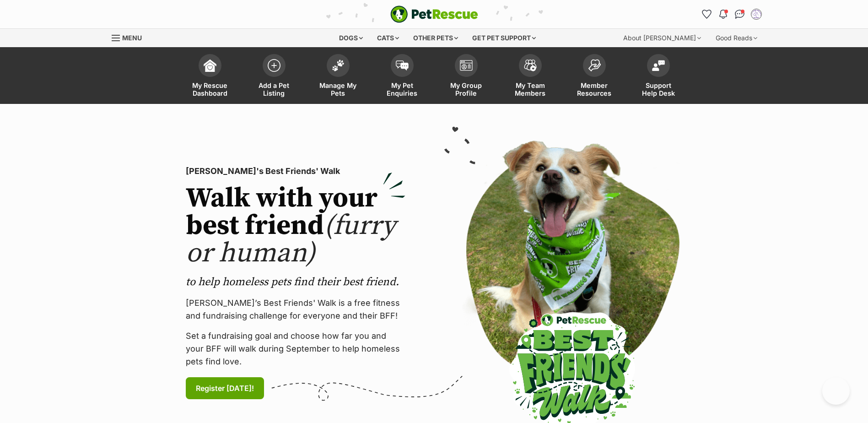 This screenshot has height=423, width=868. What do you see at coordinates (724, 14) in the screenshot?
I see `button: Notifications` at bounding box center [724, 14].